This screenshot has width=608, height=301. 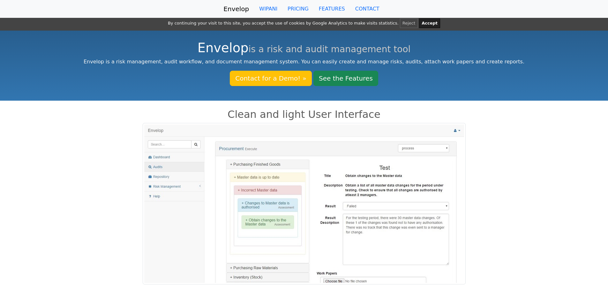 I want to click on a: Contact for a Demo! », so click(x=270, y=78).